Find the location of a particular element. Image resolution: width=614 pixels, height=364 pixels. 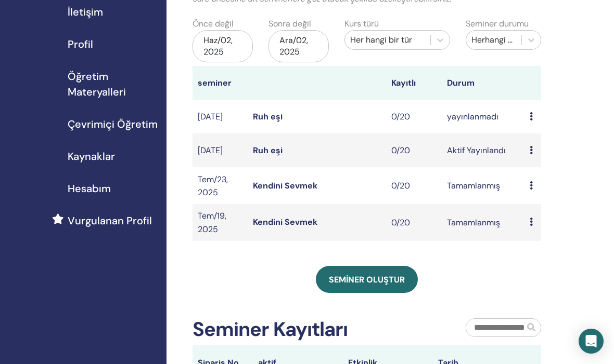

font: Çevrimiçi Öğretim is located at coordinates (112, 124).